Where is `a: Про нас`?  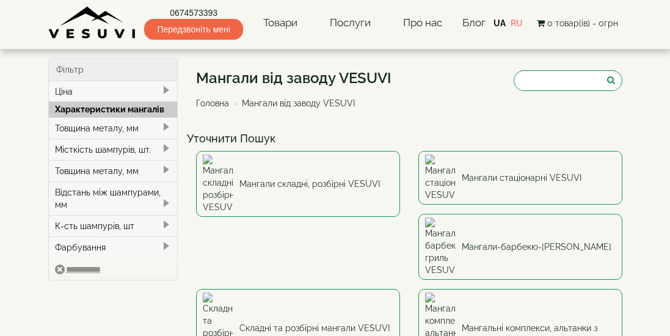
a: Про нас is located at coordinates (423, 23).